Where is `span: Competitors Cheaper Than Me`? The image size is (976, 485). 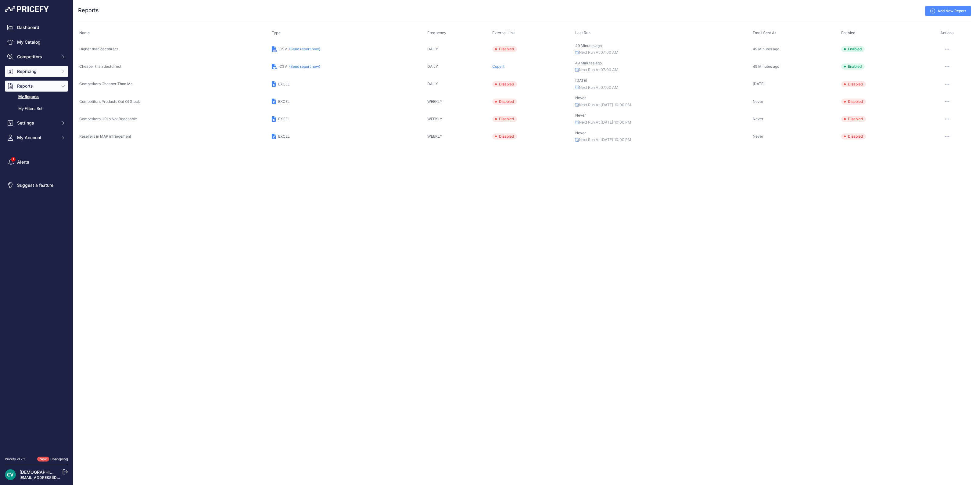 span: Competitors Cheaper Than Me is located at coordinates (106, 84).